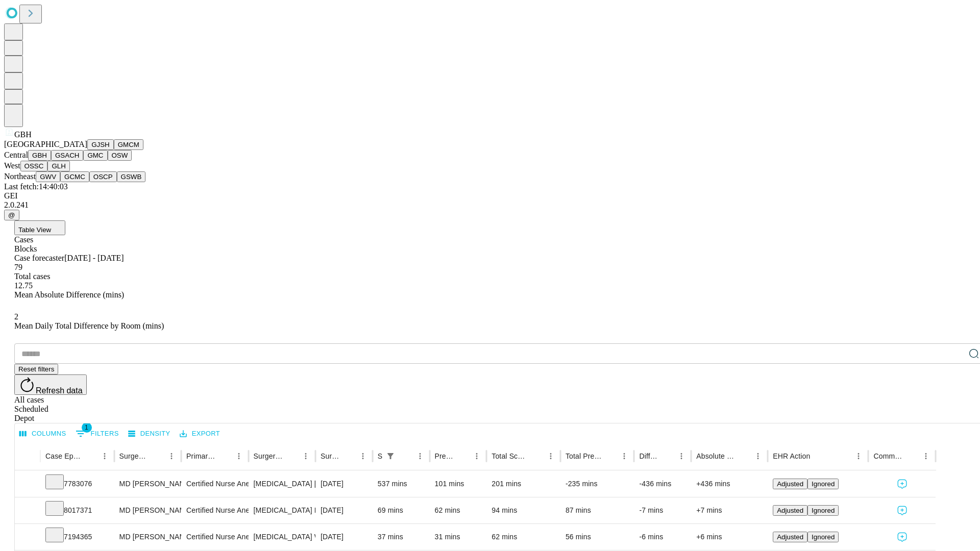 Image resolution: width=980 pixels, height=551 pixels. What do you see at coordinates (330, 456) in the screenshot?
I see `div: Surgery Date` at bounding box center [330, 456].